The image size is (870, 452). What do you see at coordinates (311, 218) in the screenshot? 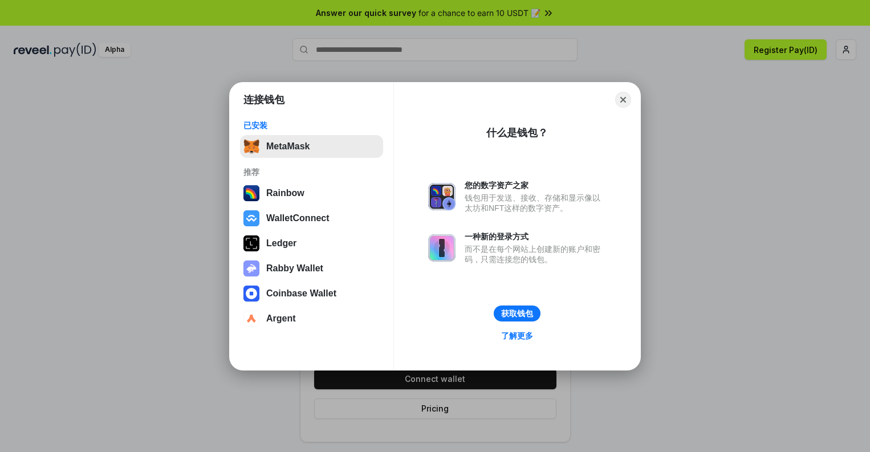
I see `button: WalletConnect` at bounding box center [311, 218].